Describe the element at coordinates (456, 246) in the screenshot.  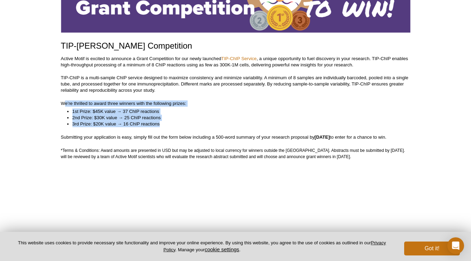
I see `div: Open Intercom Messenger` at that location.